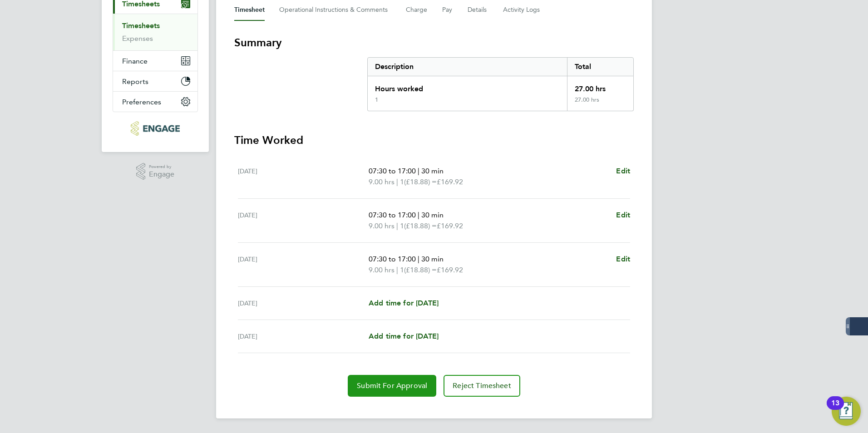 The image size is (868, 433). I want to click on div: Timesheets, so click(155, 32).